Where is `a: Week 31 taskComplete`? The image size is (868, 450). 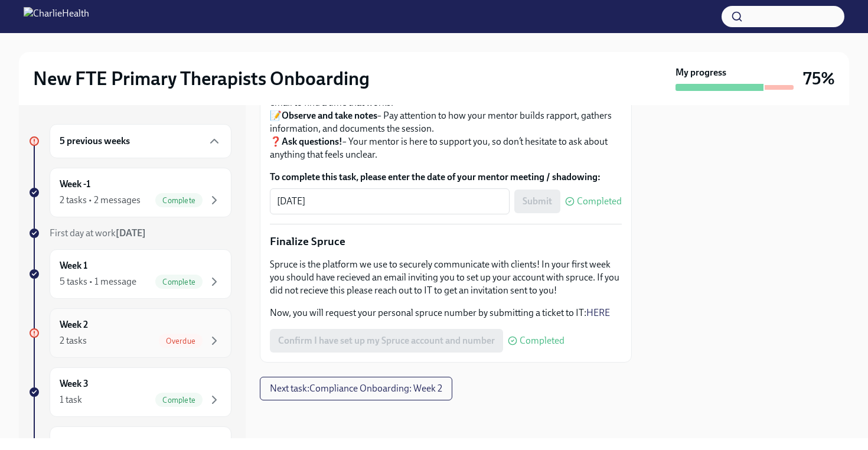
a: Week 31 taskComplete is located at coordinates (130, 392).